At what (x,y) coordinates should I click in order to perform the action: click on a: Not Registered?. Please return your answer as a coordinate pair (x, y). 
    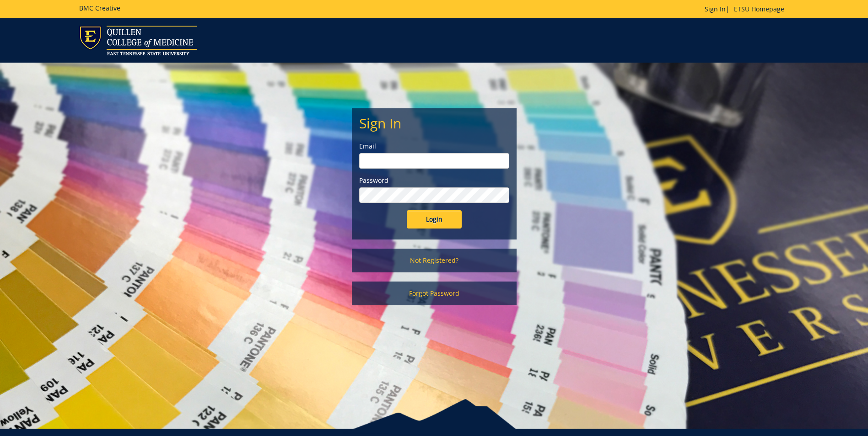
    Looking at the image, I should click on (434, 261).